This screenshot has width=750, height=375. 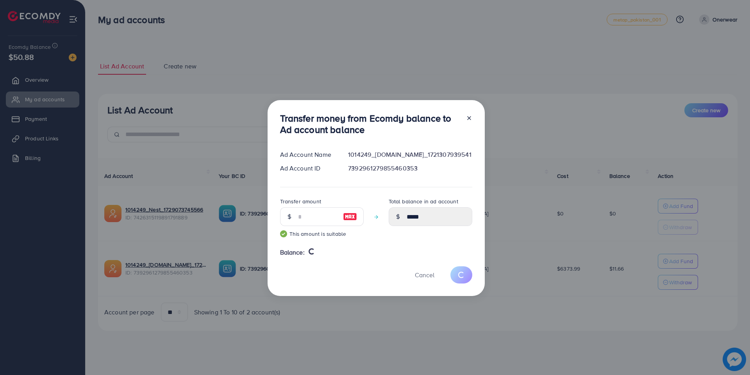 What do you see at coordinates (425, 274) in the screenshot?
I see `button: Cancel` at bounding box center [425, 274].